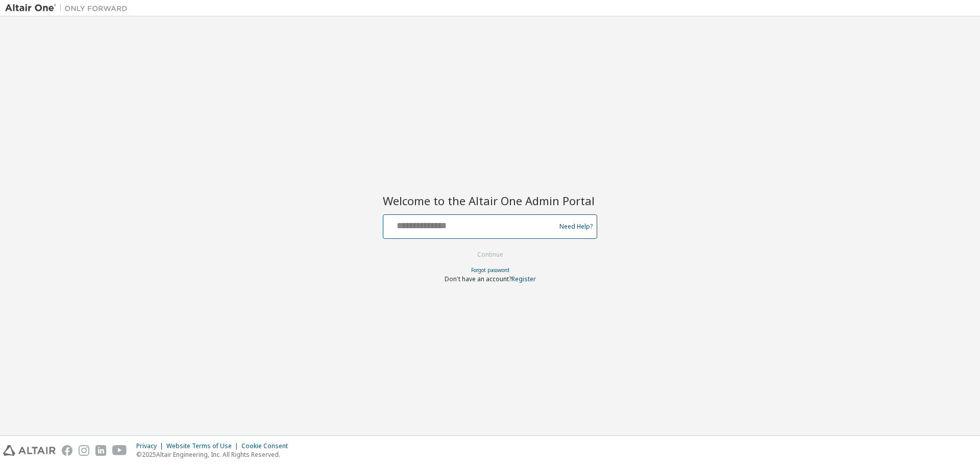 This screenshot has width=980, height=465. Describe the element at coordinates (523, 279) in the screenshot. I see `a: Register` at that location.